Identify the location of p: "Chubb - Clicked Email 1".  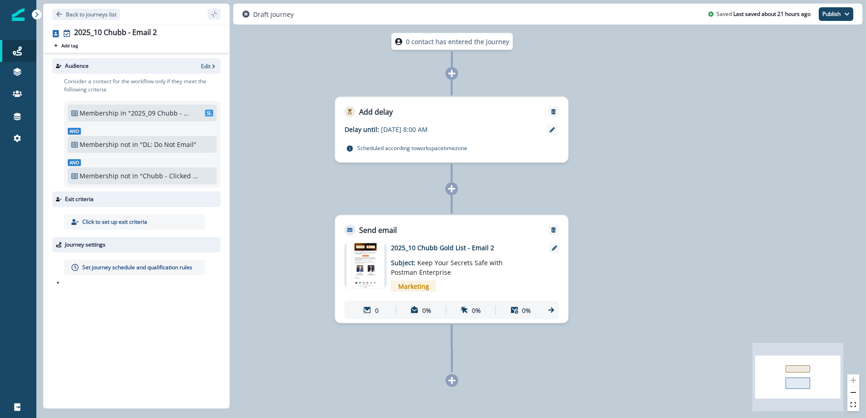
(171, 176).